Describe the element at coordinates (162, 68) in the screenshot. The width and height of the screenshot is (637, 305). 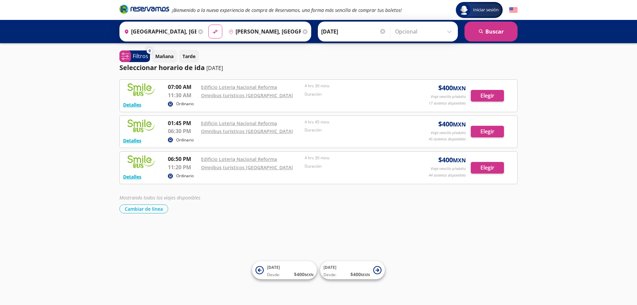
I see `p: Seleccionar horario de ida` at that location.